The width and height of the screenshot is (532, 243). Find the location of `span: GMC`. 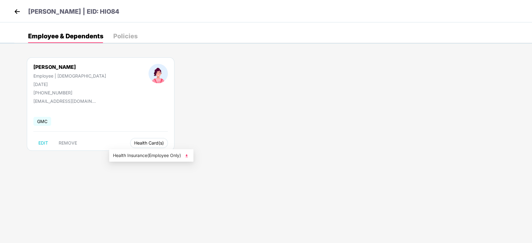

span: GMC is located at coordinates (42, 121).